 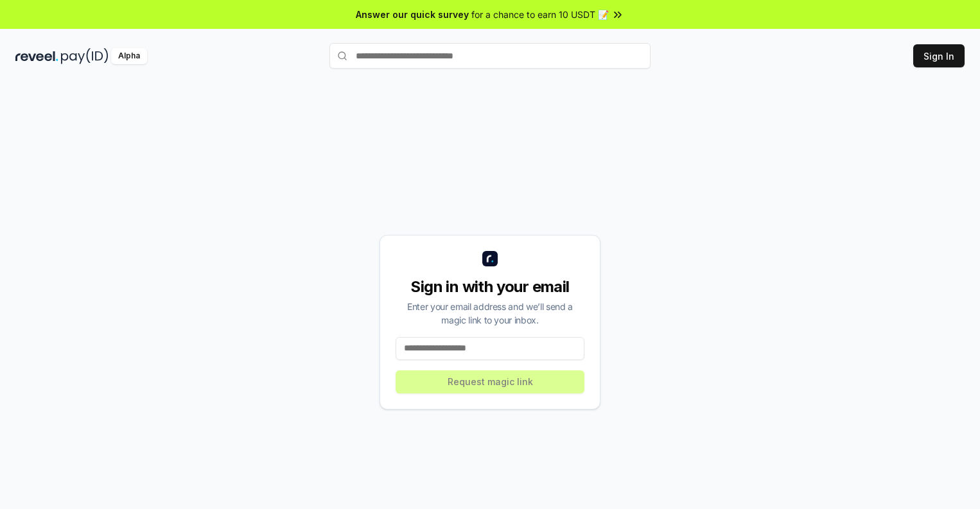 I want to click on span: Answer our quick survey, so click(x=412, y=14).